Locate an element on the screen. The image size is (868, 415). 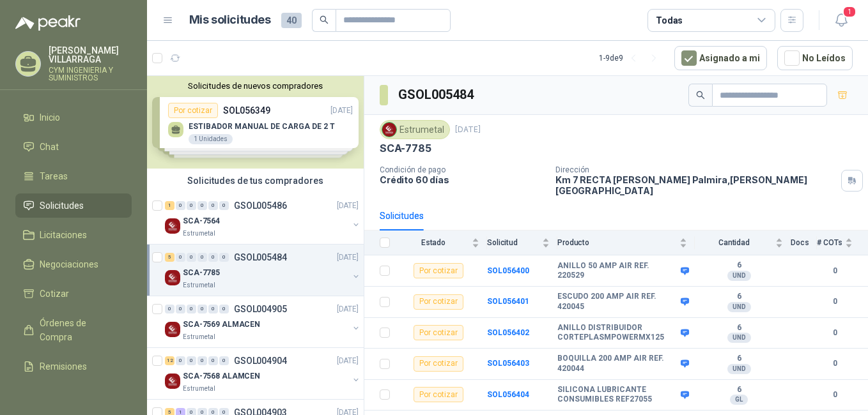
h3: GSOL005484 is located at coordinates (436, 94).